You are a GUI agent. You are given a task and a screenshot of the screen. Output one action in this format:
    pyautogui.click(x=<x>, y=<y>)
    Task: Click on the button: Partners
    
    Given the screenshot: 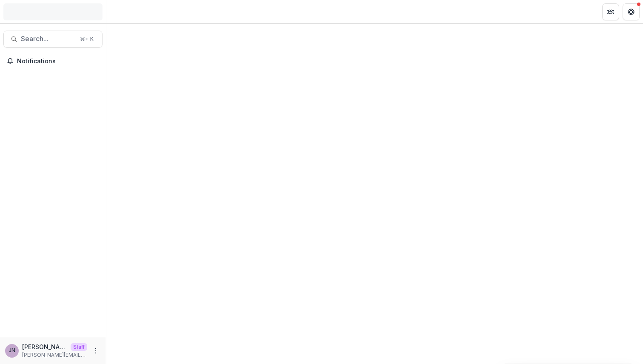 What is the action you would take?
    pyautogui.click(x=610, y=12)
    